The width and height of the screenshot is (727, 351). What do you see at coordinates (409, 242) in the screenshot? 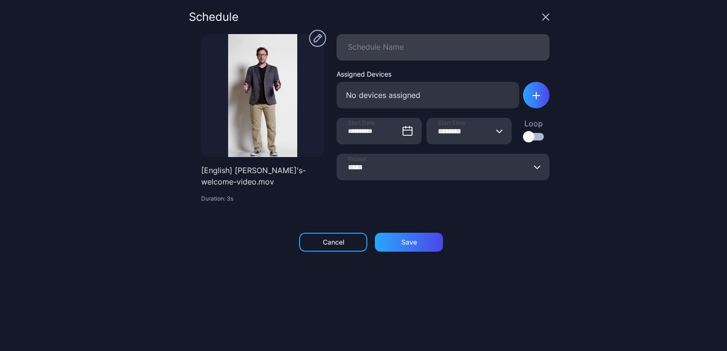
I see `div: Save` at bounding box center [409, 242].